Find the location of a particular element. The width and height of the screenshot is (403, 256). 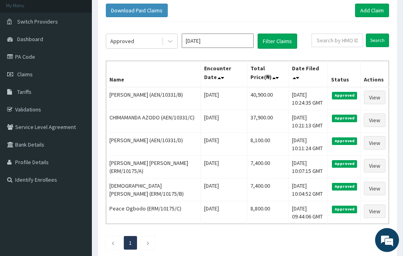

span: We're online! is located at coordinates (78, 117).